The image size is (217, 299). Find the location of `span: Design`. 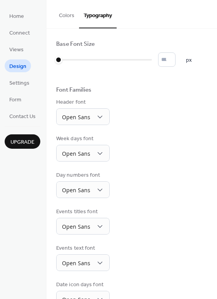

span: Design is located at coordinates (18, 66).